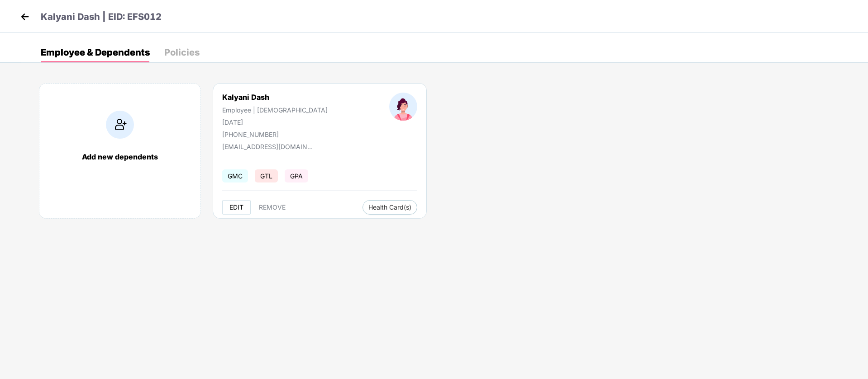 The height and width of the screenshot is (379, 868). Describe the element at coordinates (296, 176) in the screenshot. I see `span: GPA` at that location.